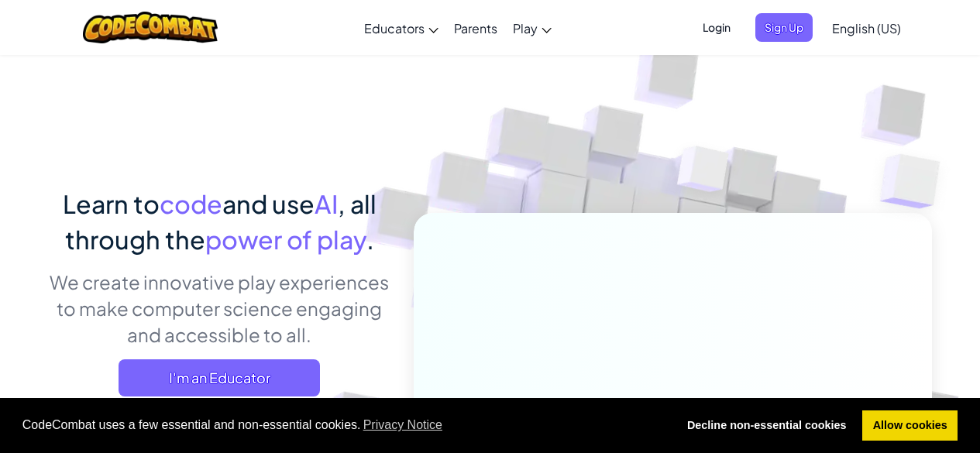 The image size is (980, 453). Describe the element at coordinates (532, 27) in the screenshot. I see `a: Play` at that location.